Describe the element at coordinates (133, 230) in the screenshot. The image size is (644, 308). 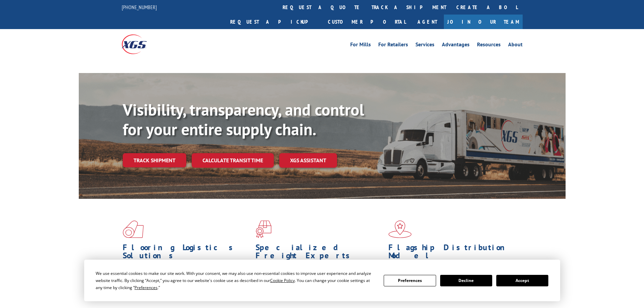
I see `img: xgs-icon-total-supply-chain-intelligence-red` at that location.